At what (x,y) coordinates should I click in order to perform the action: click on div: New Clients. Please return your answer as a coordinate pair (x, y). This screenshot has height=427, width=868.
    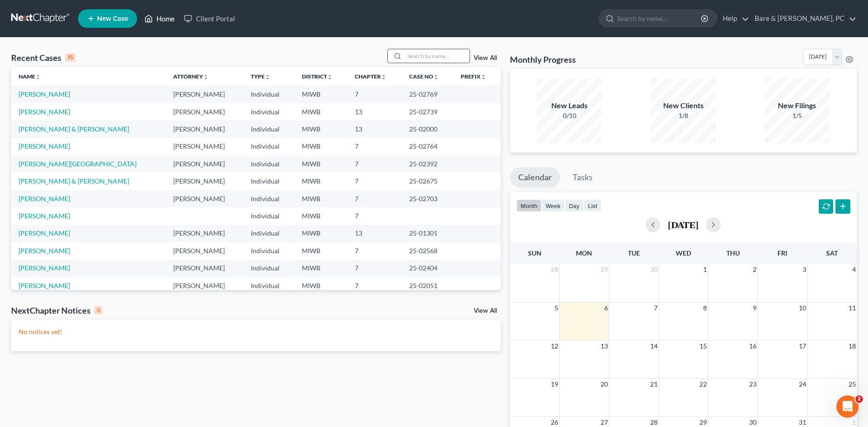
    Looking at the image, I should click on (683, 105).